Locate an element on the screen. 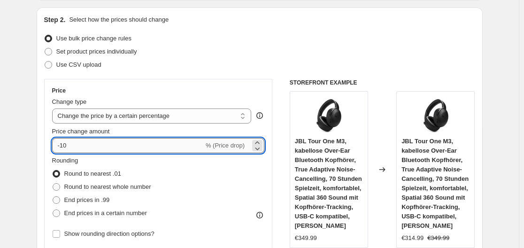 The image size is (524, 248). h6: STOREFRONT EXAMPLE is located at coordinates (382, 83).